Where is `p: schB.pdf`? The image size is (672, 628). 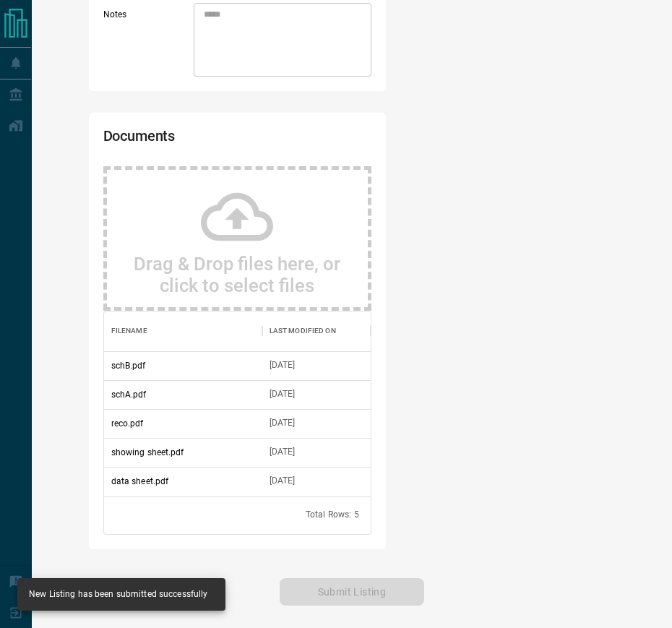
p: schB.pdf is located at coordinates (128, 366).